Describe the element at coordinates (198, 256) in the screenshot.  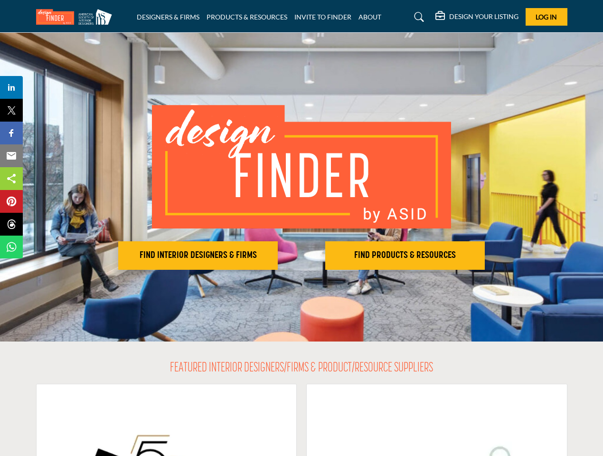
I see `h2: FIND INTERIOR DESIGNERS & FIRMS` at that location.